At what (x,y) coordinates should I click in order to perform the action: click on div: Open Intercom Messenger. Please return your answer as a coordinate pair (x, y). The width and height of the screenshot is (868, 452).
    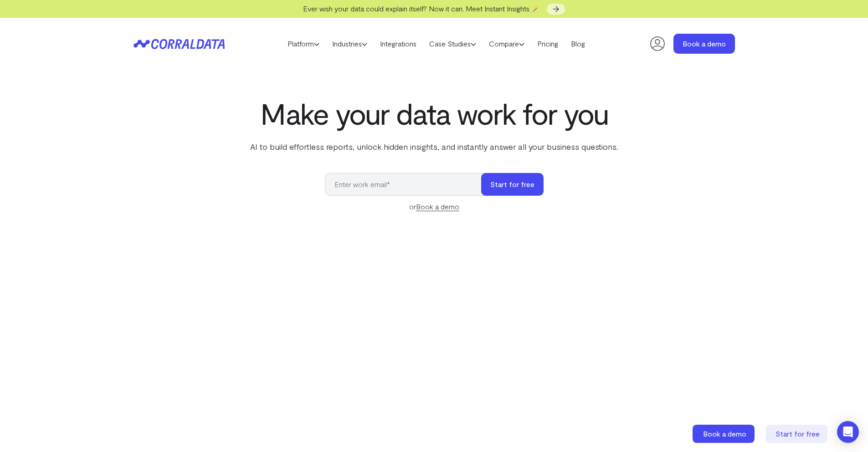
    Looking at the image, I should click on (848, 432).